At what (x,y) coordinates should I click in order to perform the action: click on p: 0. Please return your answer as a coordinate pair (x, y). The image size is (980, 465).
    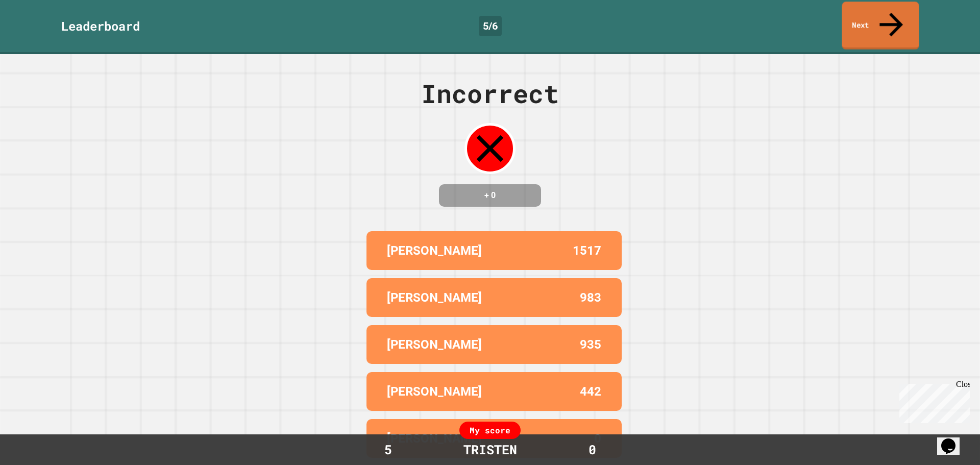
    Looking at the image, I should click on (598, 438).